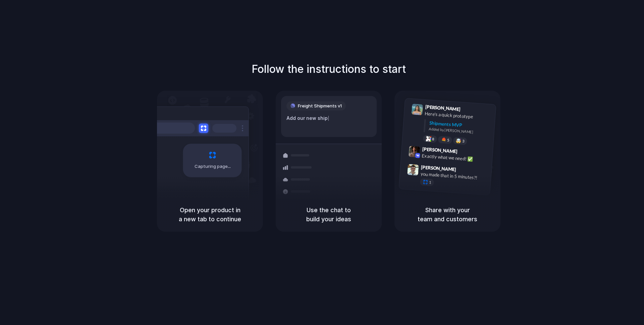  I want to click on span: Capturing page, so click(213, 166).